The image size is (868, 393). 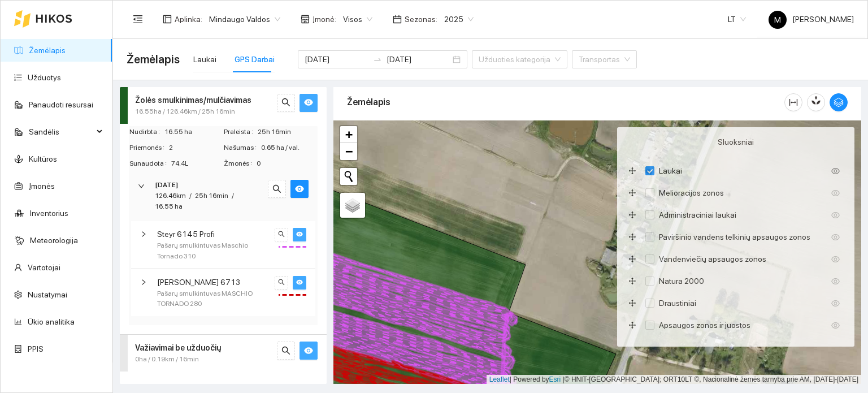 I want to click on span: Našumas, so click(x=242, y=148).